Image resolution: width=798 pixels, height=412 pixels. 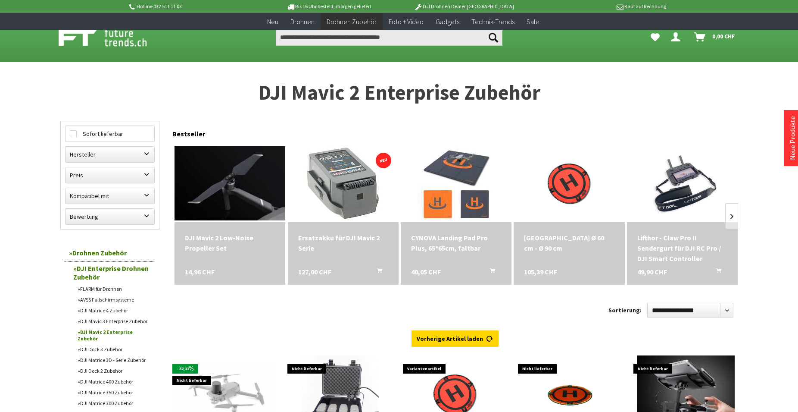 I want to click on div: Bestseller, so click(x=455, y=131).